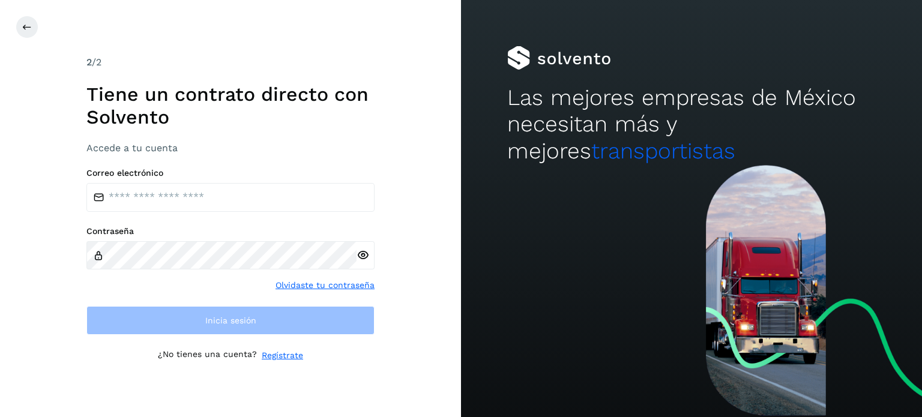  Describe the element at coordinates (230, 62) in the screenshot. I see `div: /2` at that location.